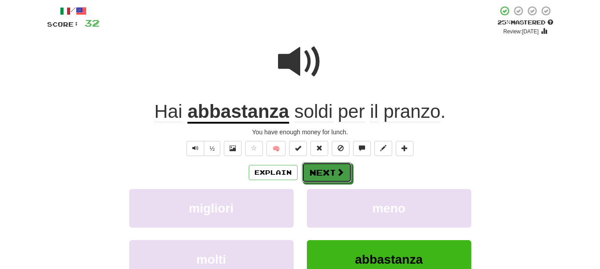 The width and height of the screenshot is (600, 269). Describe the element at coordinates (238, 112) in the screenshot. I see `u: abbastanza` at that location.